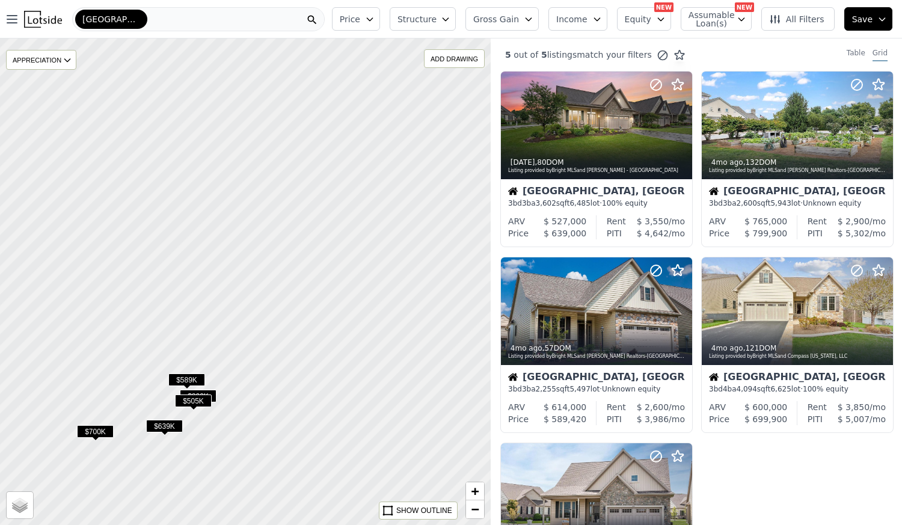  I want to click on span: $ 614,000, so click(565, 407).